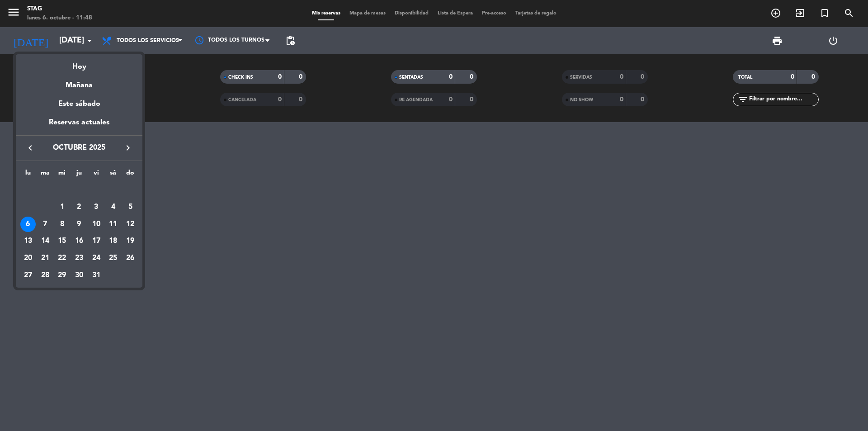 This screenshot has height=431, width=868. What do you see at coordinates (130, 241) in the screenshot?
I see `div: 19` at bounding box center [130, 241].